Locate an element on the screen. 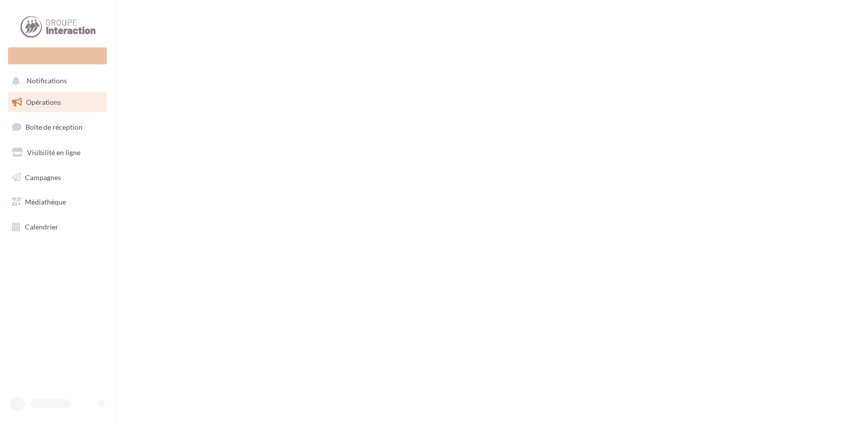  span: Campagnes is located at coordinates (43, 176).